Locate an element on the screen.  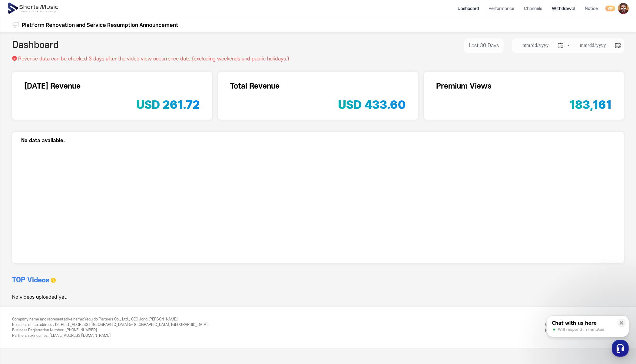
img: 사용자 이미지 is located at coordinates (623, 8).